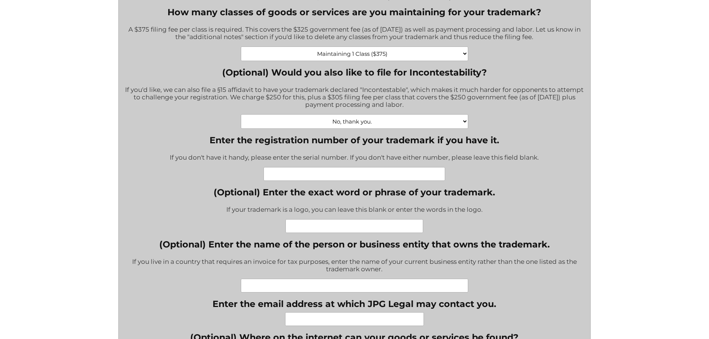 The height and width of the screenshot is (339, 709). Describe the element at coordinates (354, 12) in the screenshot. I see `label: How many classes of goods or services are you maintaining for your trademark?` at that location.